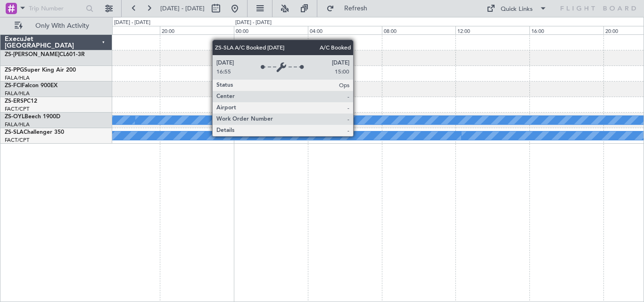 The height and width of the screenshot is (302, 644). Describe the element at coordinates (345, 30) in the screenshot. I see `div: 04:00` at that location.